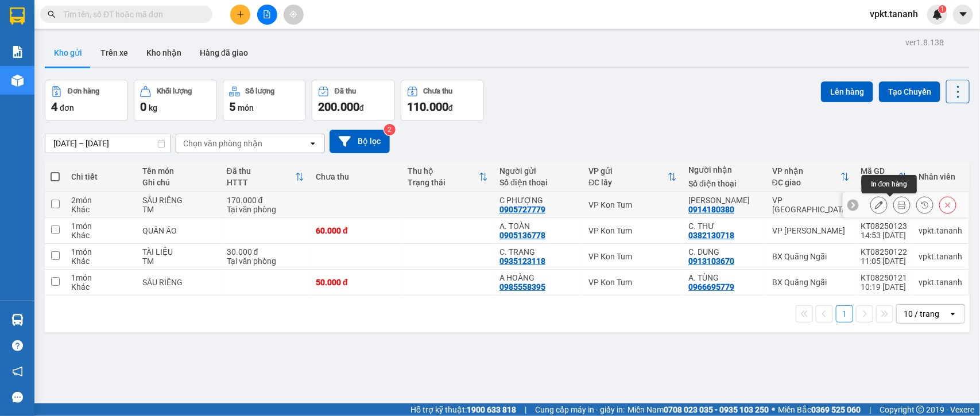 The height and width of the screenshot is (416, 980). I want to click on div: ver 1.8.138, so click(924, 43).